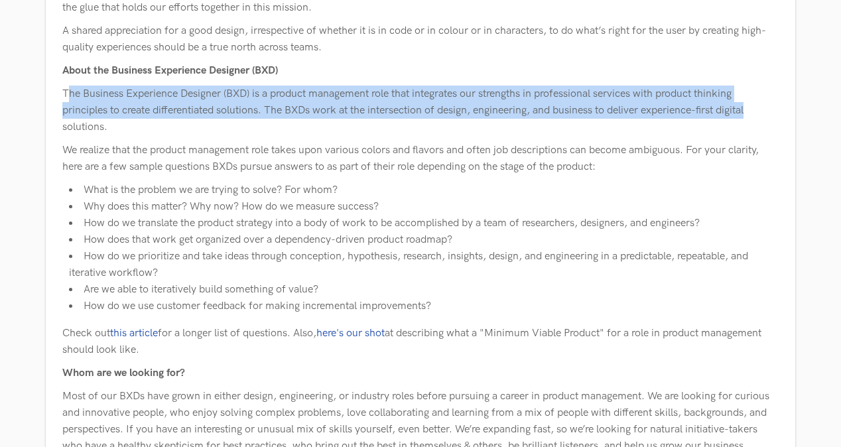  What do you see at coordinates (424, 265) in the screenshot?
I see `li: How do we prioritize and take ideas through conception, hypothesis, research, insights, design, a...` at bounding box center [424, 265].